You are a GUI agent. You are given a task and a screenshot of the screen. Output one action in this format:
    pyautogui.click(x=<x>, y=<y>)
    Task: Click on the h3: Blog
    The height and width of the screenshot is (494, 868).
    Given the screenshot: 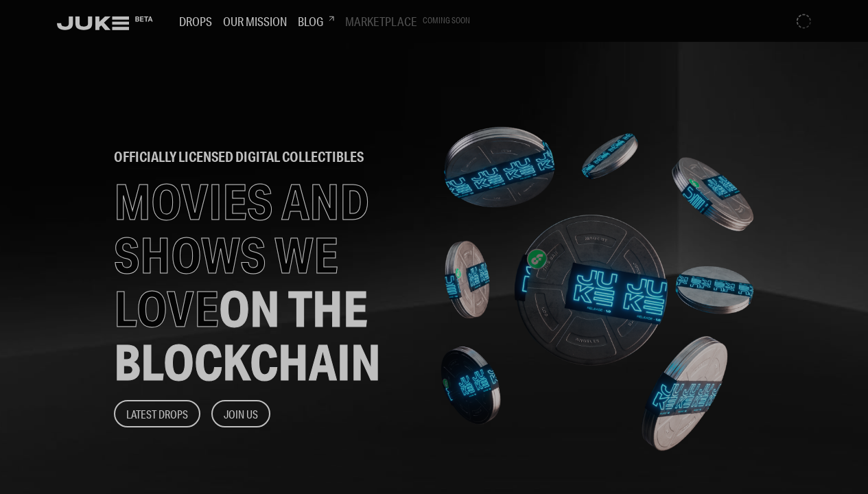 What is the action you would take?
    pyautogui.click(x=315, y=21)
    